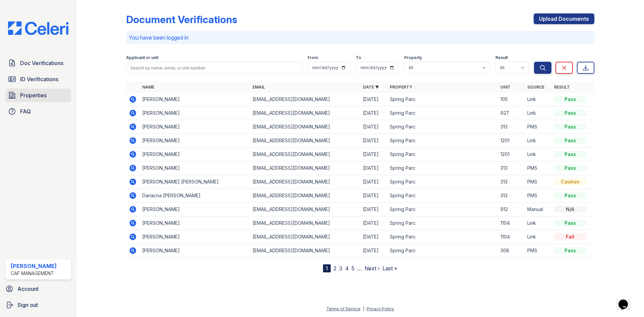  What do you see at coordinates (371, 87) in the screenshot?
I see `a: Date ▼` at bounding box center [371, 87].